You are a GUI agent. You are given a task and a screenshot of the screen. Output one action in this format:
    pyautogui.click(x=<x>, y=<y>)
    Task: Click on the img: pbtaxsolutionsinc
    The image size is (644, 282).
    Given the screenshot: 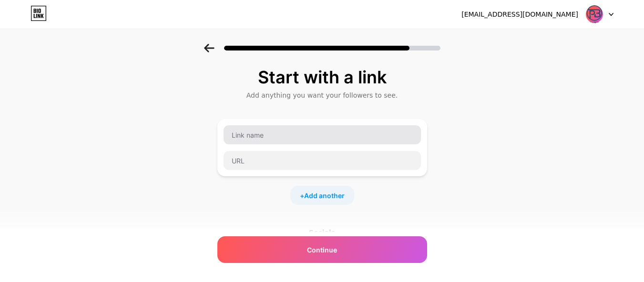 What is the action you would take?
    pyautogui.click(x=594, y=14)
    